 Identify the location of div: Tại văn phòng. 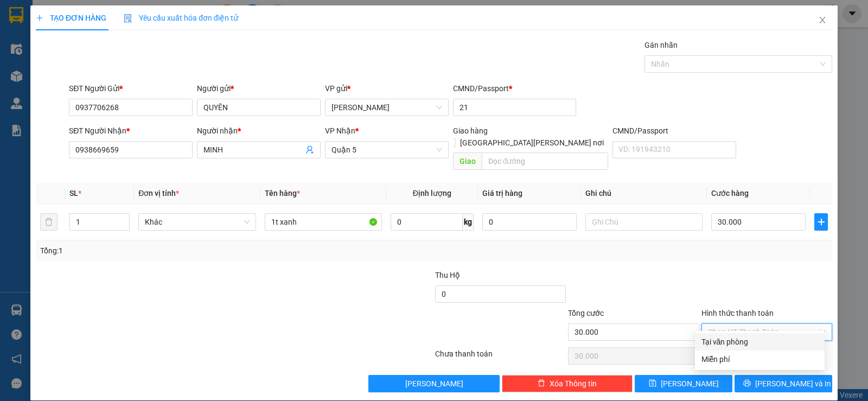
(759, 342).